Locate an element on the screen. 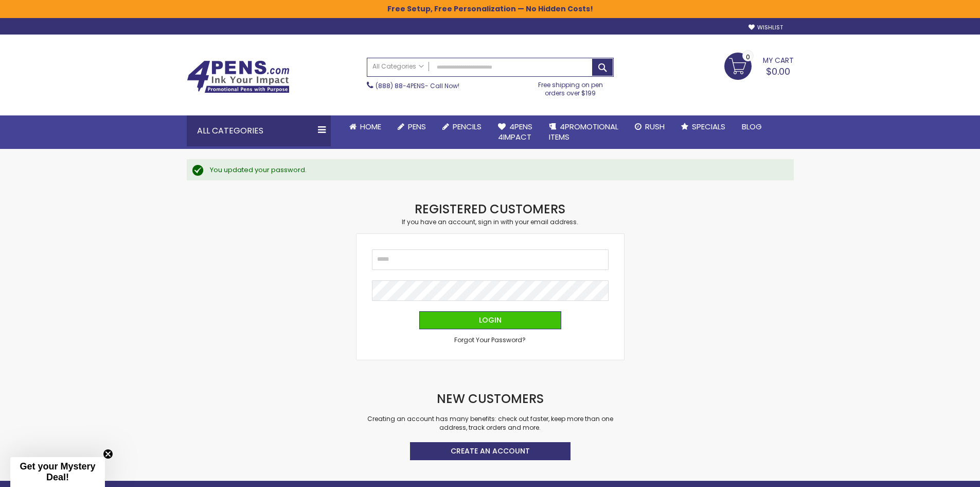  a: Create an Account is located at coordinates (490, 451).